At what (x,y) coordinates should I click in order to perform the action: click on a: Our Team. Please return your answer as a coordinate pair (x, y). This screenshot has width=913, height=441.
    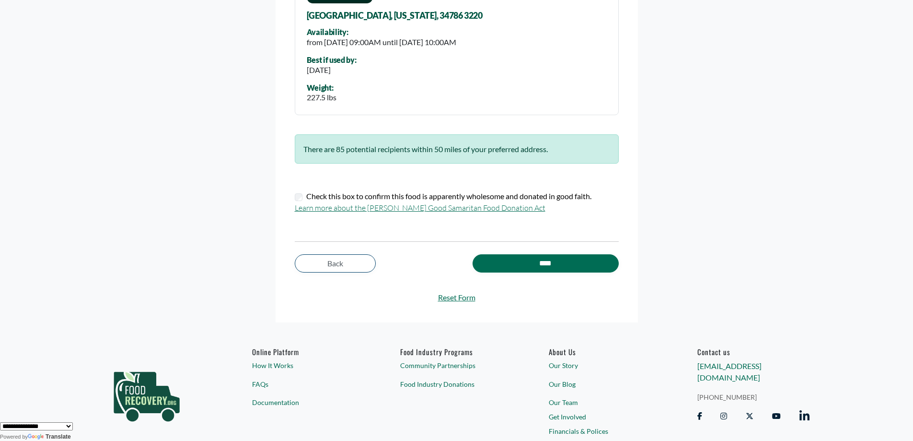
    Looking at the image, I should click on (605, 402).